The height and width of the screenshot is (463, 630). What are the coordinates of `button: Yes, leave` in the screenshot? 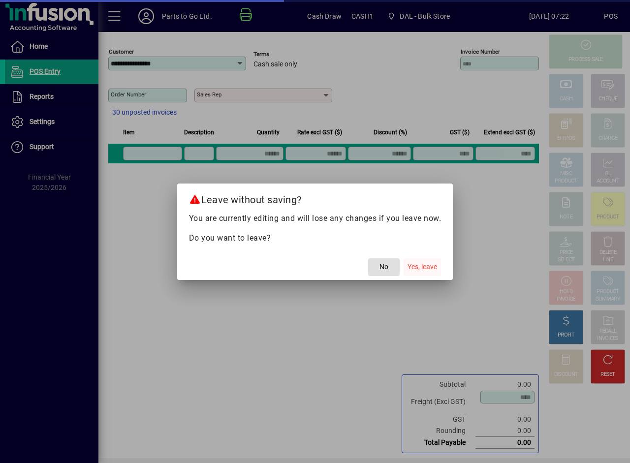 It's located at (422, 267).